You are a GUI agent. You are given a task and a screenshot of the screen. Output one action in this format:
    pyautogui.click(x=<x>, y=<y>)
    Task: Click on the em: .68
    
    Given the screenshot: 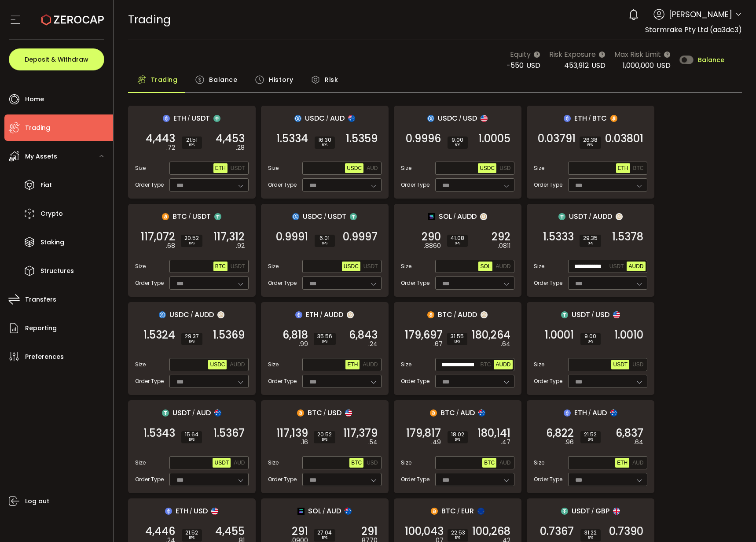 What is the action you would take?
    pyautogui.click(x=171, y=246)
    